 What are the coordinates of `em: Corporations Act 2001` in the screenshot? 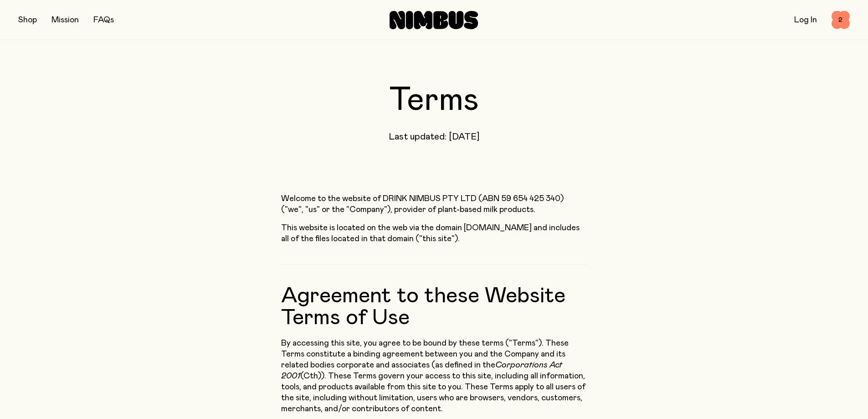 It's located at (421, 371).